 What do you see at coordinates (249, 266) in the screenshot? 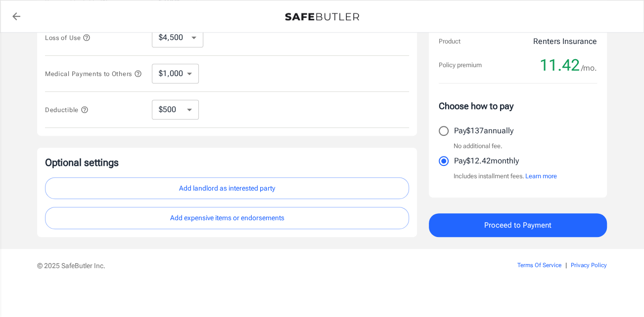
I see `p: © 2025 SafeButler Inc.` at bounding box center [249, 266].